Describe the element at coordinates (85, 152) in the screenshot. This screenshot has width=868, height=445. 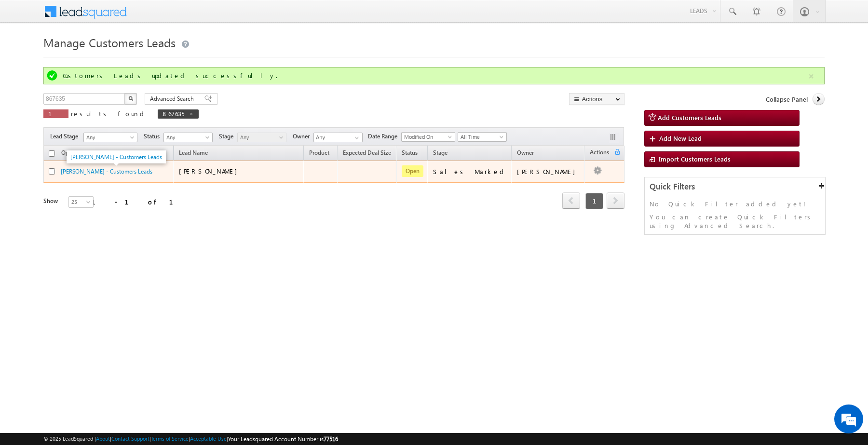
I see `span: Opportunity Name` at that location.